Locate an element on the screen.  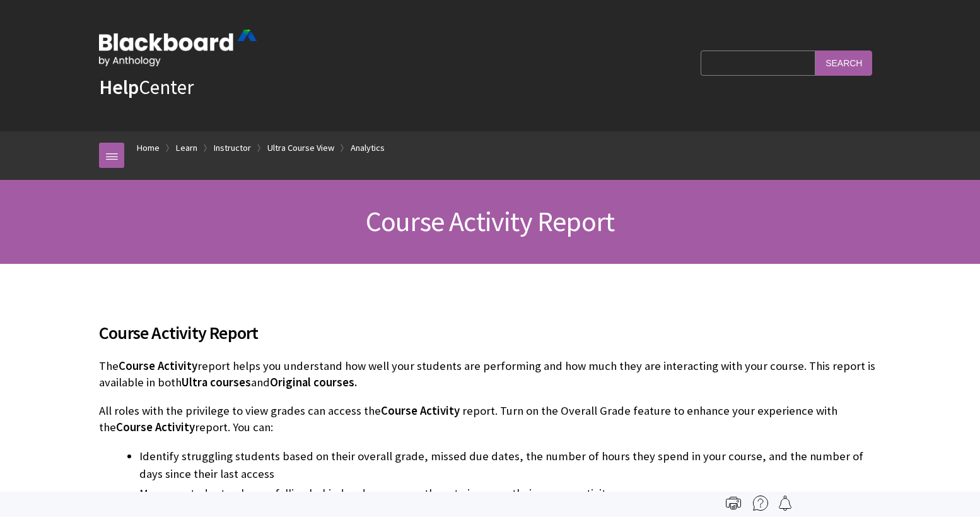
li: Identify struggling students based on their overall grade, missed due dates, the number of hours ... is located at coordinates (511, 465).